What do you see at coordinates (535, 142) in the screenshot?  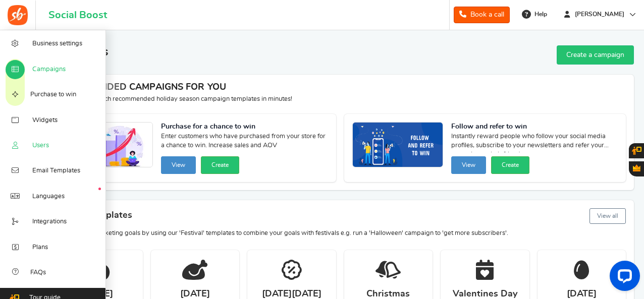 I see `span: Instantly reward people who follow your social media profiles, subscribe to your newsletters and ...` at bounding box center [535, 142].